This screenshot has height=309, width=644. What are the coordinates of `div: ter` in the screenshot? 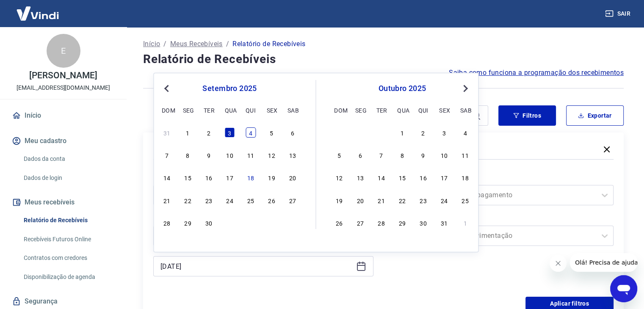 It's located at (381, 110).